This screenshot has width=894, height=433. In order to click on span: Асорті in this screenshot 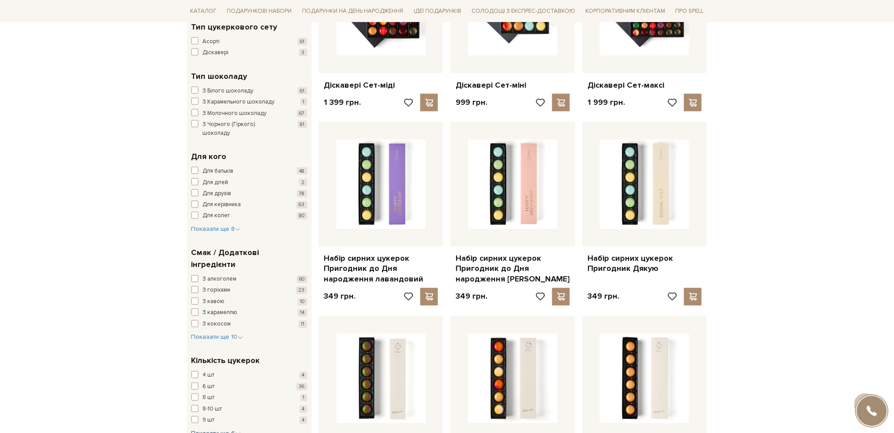, I will do `click(211, 42)`.